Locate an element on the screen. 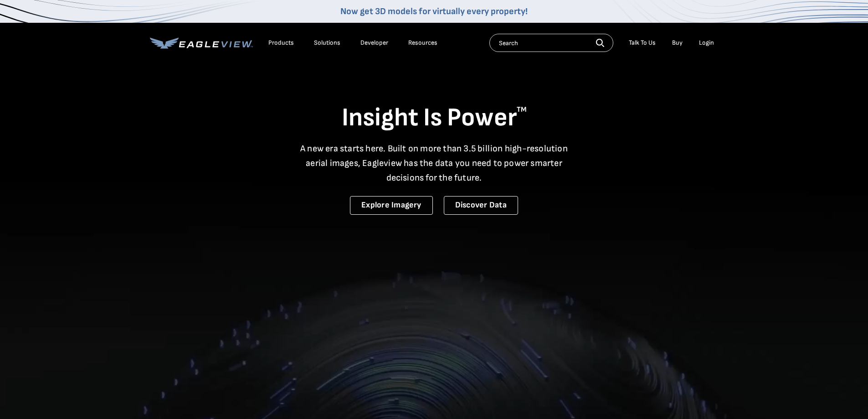 Image resolution: width=868 pixels, height=419 pixels. a: Discover Data is located at coordinates (480, 206).